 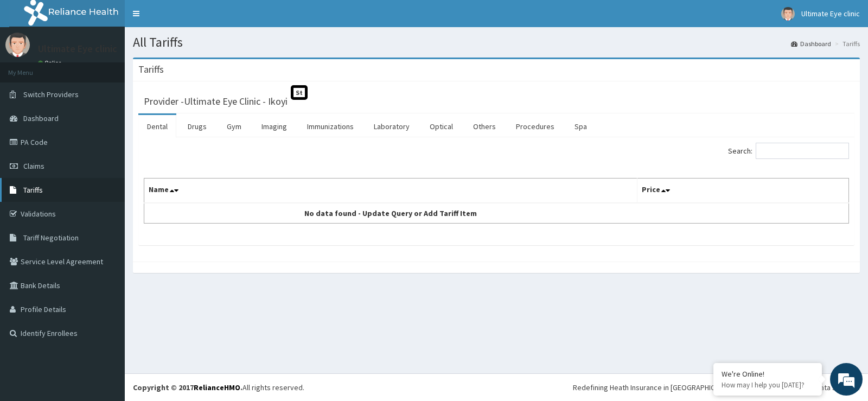 I want to click on a: Gym, so click(x=234, y=127).